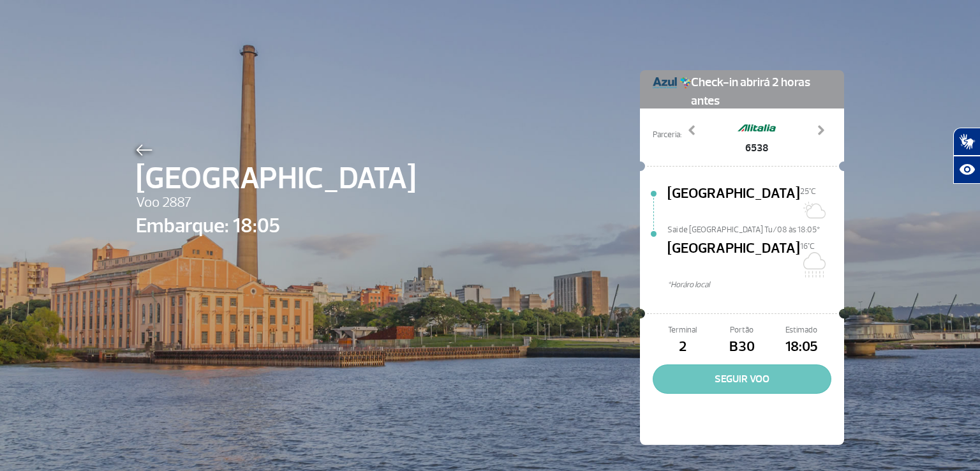 This screenshot has width=980, height=471. Describe the element at coordinates (807, 246) in the screenshot. I see `span: 16°C` at that location.